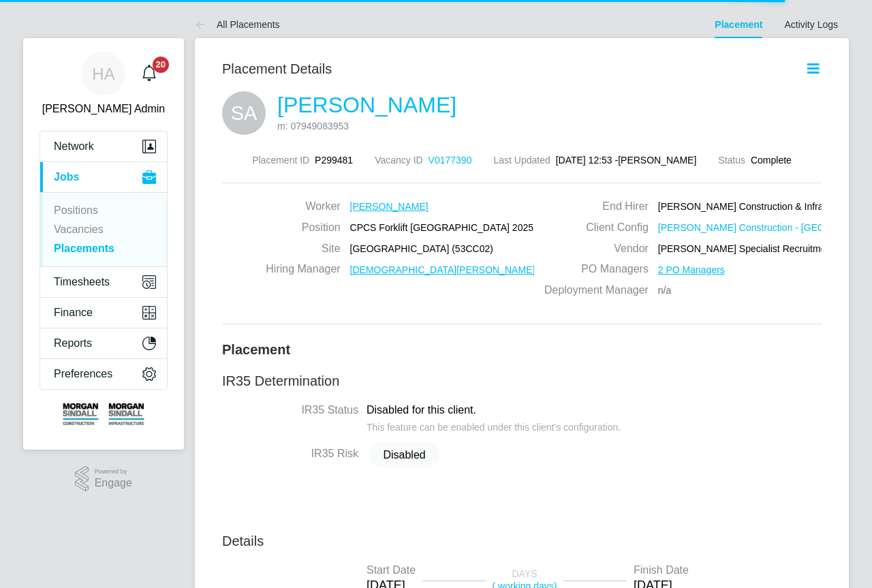 This screenshot has height=588, width=872. Describe the element at coordinates (303, 206) in the screenshot. I see `label: Worker` at that location.